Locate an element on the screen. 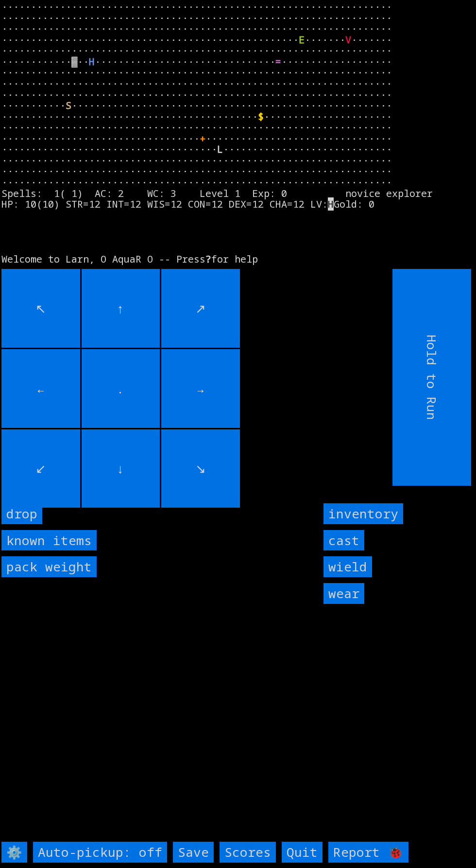  input: Scores is located at coordinates (248, 852).